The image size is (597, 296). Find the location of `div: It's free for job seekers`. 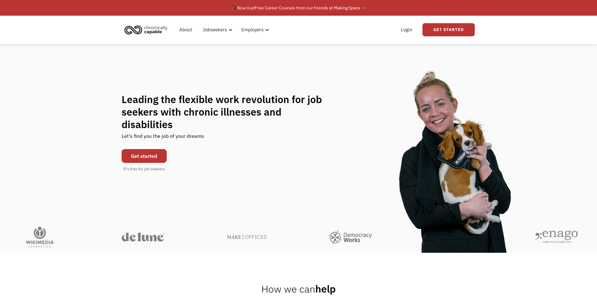

div: It's free for job seekers is located at coordinates (144, 169).